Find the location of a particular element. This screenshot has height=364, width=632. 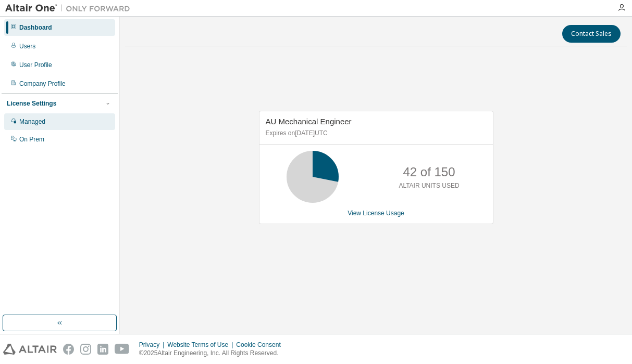

div: Company Profile is located at coordinates (42, 84).